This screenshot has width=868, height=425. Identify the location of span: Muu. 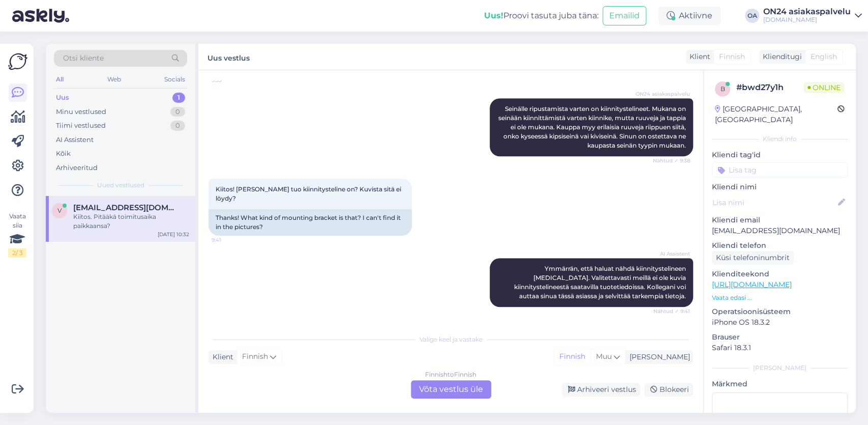
(603, 356).